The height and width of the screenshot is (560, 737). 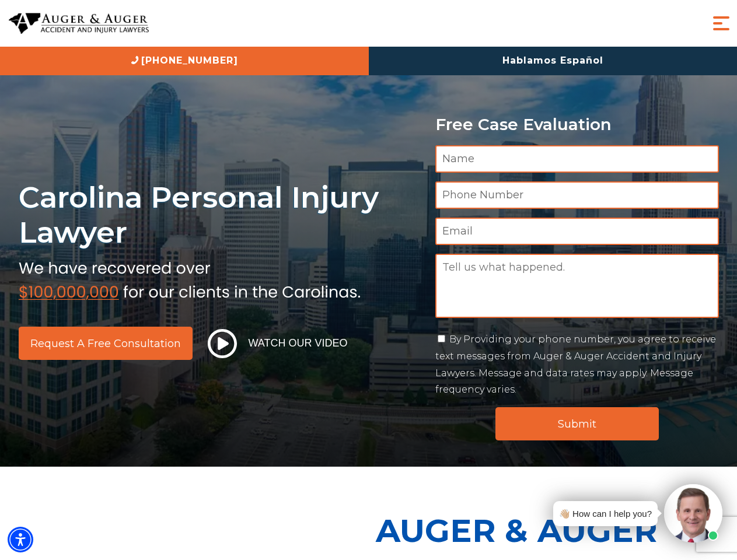 I want to click on img: Auger & Auger Accident and Injury Lawyers Logo, so click(x=79, y=23).